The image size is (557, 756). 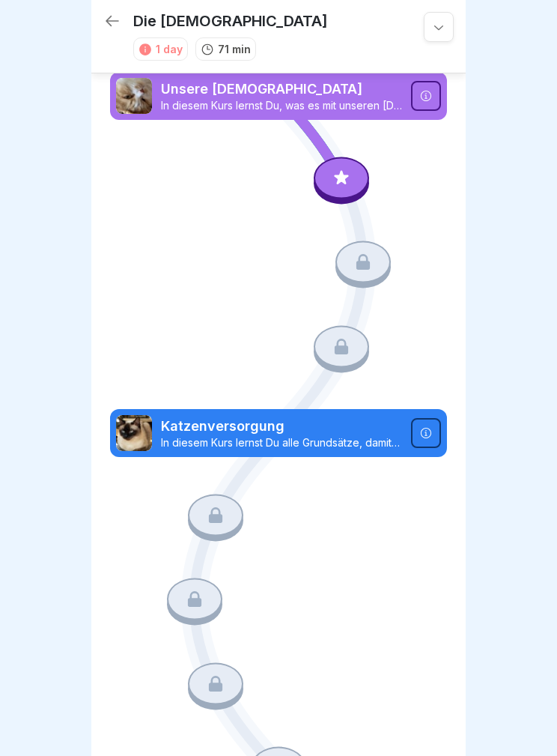 I want to click on p: In diesem Kurs lernst Du alle Grundsätze, damit die Katzen zu jeder Zeit bestens versorgt sind un..., so click(x=282, y=443).